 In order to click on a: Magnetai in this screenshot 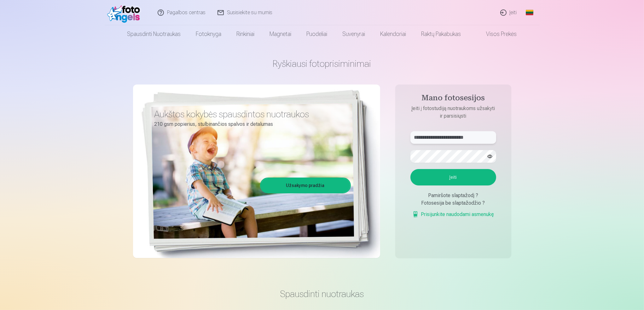, I will do `click(280, 34)`.